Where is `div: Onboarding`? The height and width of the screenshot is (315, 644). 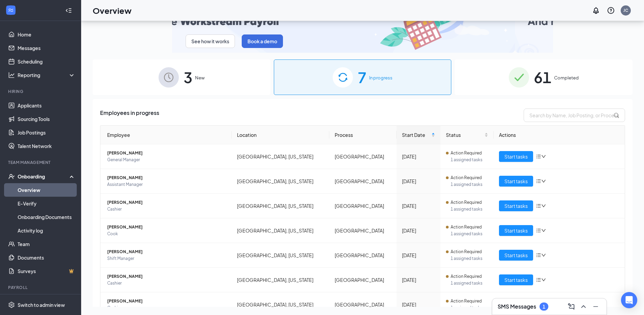
div: Onboarding is located at coordinates (44, 177).